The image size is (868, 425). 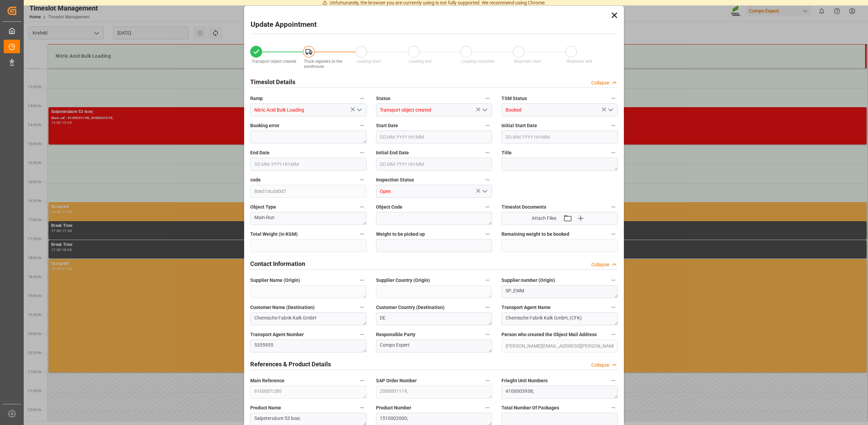 I want to click on span: Product Name, so click(x=265, y=408).